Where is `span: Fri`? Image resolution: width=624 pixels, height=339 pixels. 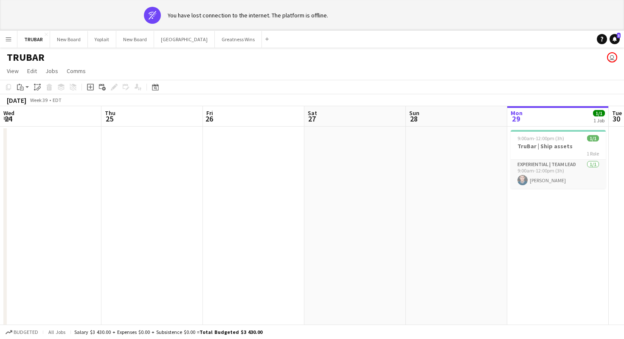 span: Fri is located at coordinates (210, 113).